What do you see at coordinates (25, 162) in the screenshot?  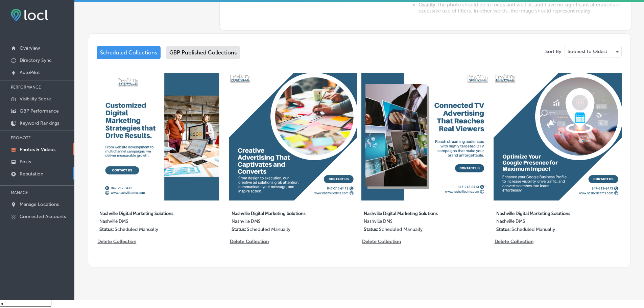 I see `p: Posts` at bounding box center [25, 162].